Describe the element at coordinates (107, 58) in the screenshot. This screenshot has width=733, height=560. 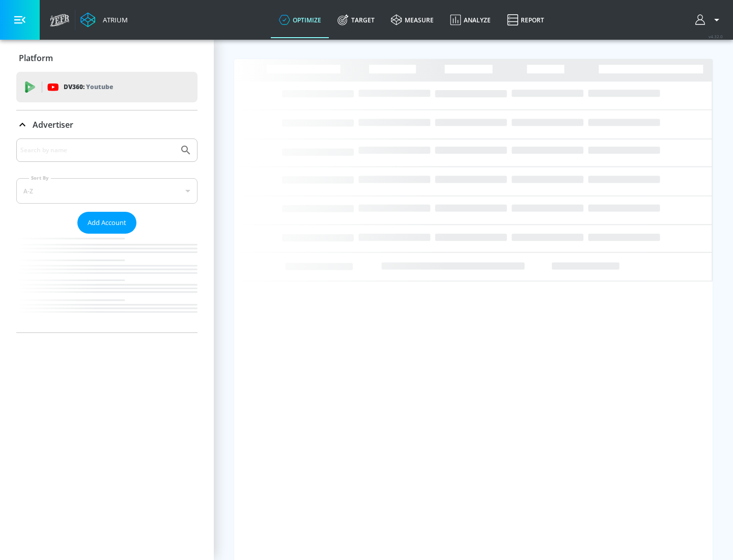
I see `div: Platform` at that location.